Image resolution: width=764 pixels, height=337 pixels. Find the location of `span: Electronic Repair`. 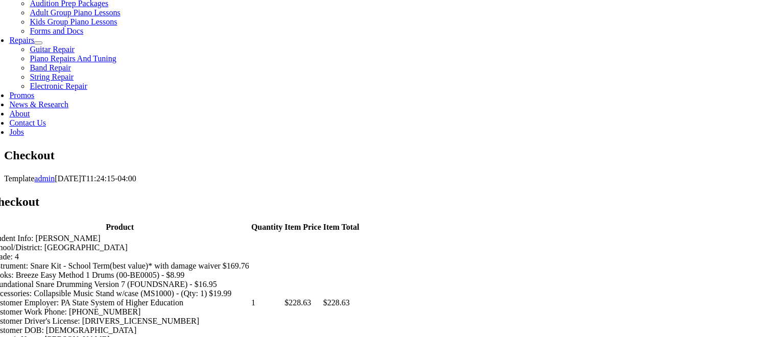

span: Electronic Repair is located at coordinates (58, 86).